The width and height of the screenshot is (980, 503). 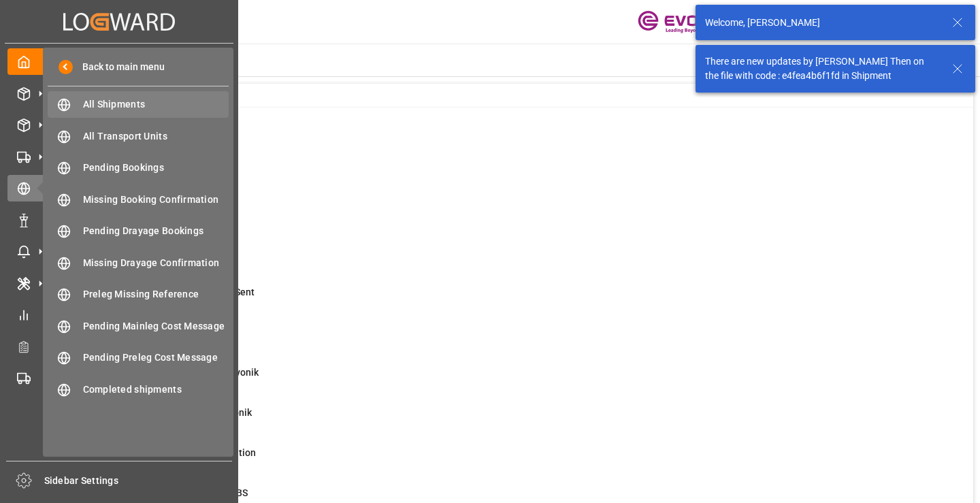 I want to click on a: Pending Bookings, so click(x=138, y=167).